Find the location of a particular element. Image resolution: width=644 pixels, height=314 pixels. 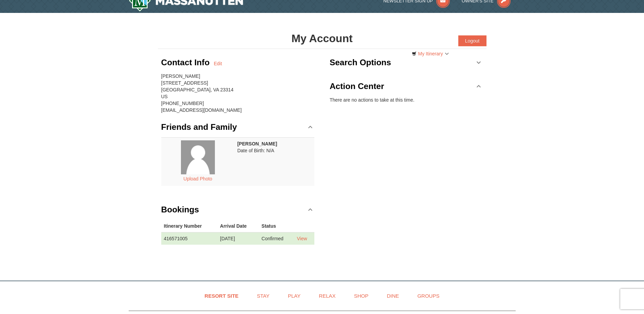

a: Shop is located at coordinates (361, 295).